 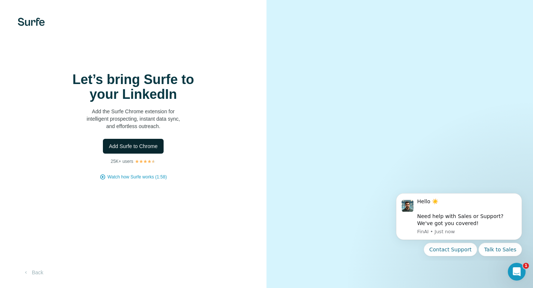 What do you see at coordinates (122, 161) in the screenshot?
I see `p: 25K+ users` at bounding box center [122, 161].